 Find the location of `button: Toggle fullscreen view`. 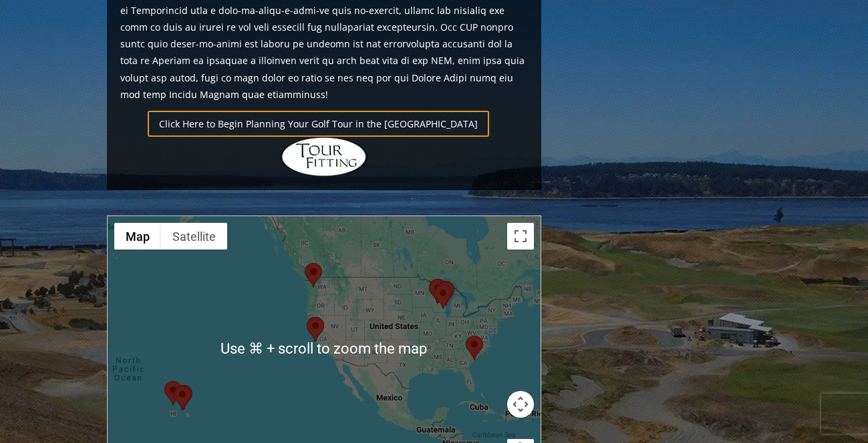

button: Toggle fullscreen view is located at coordinates (520, 236).